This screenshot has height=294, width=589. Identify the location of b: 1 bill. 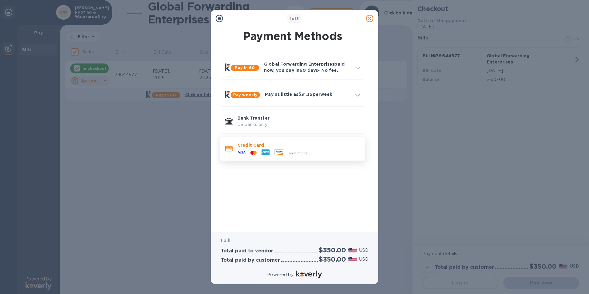
(225, 240).